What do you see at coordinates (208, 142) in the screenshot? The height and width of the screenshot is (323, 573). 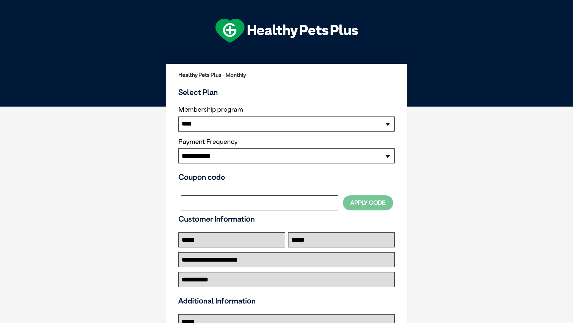 I see `label: Payment Frequency` at bounding box center [208, 142].